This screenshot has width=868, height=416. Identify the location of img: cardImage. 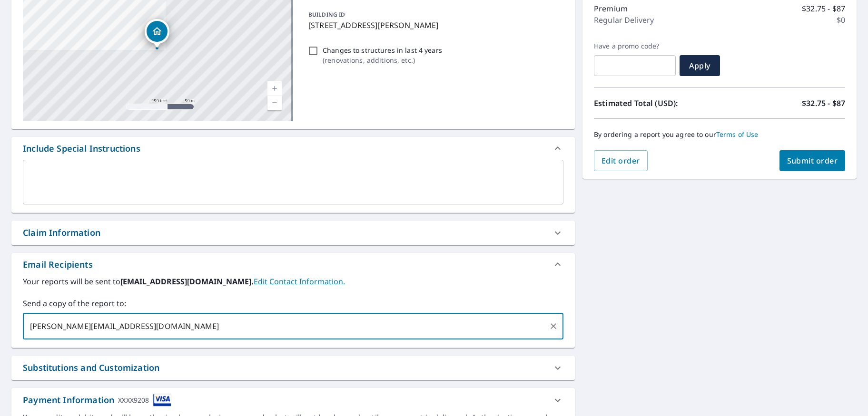
(162, 400).